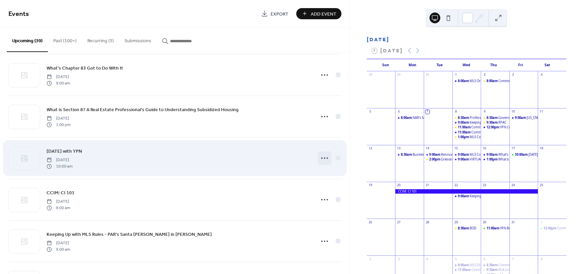  What do you see at coordinates (435, 159) in the screenshot?
I see `span: 2:00pm` at bounding box center [435, 159].